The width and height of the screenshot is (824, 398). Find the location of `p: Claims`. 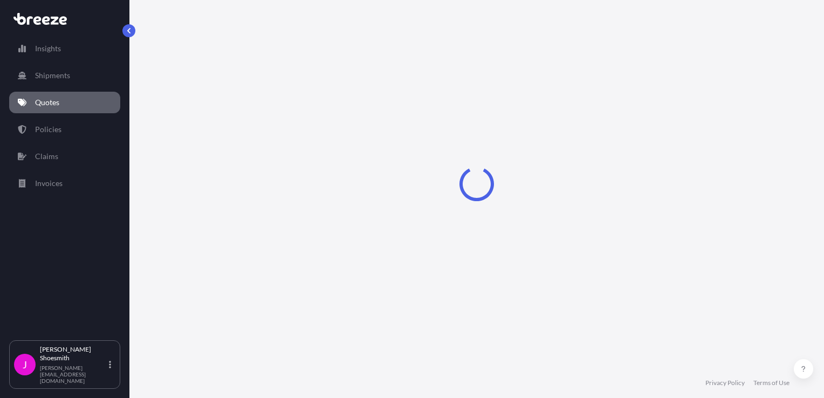

p: Claims is located at coordinates (46, 156).